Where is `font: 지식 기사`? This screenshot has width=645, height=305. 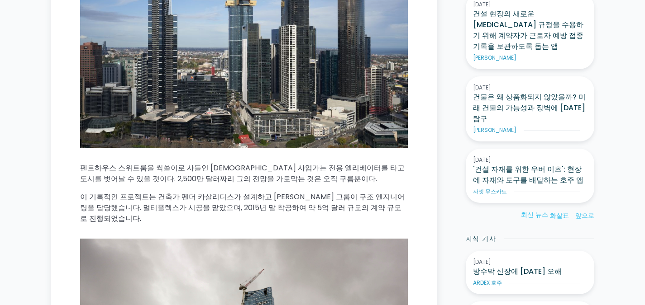 font: 지식 기사 is located at coordinates (481, 239).